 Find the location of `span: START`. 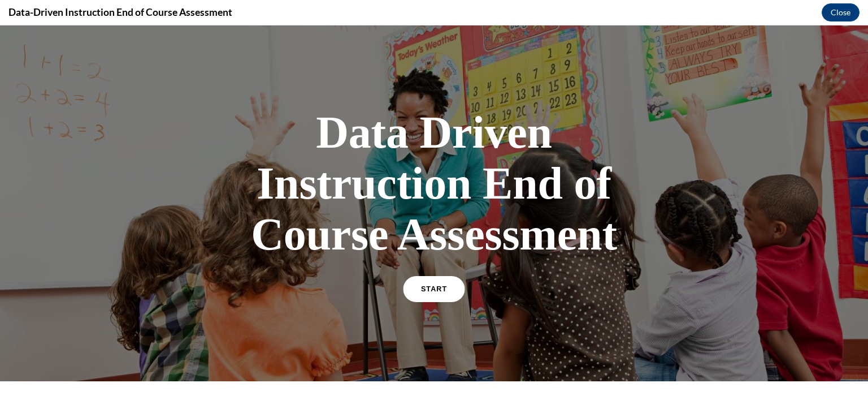

span: START is located at coordinates (434, 264).